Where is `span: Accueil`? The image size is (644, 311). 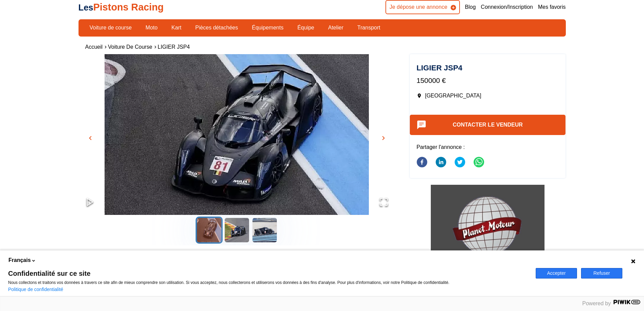 span: Accueil is located at coordinates (94, 47).